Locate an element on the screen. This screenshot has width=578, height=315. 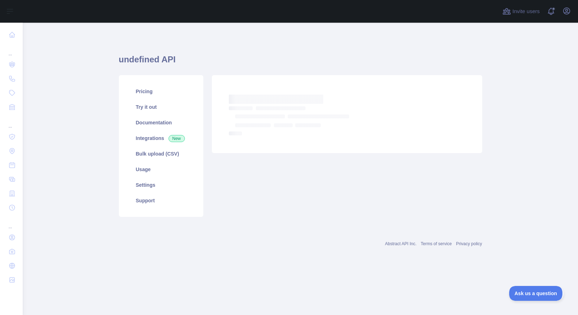
a: Documentation is located at coordinates (161, 123).